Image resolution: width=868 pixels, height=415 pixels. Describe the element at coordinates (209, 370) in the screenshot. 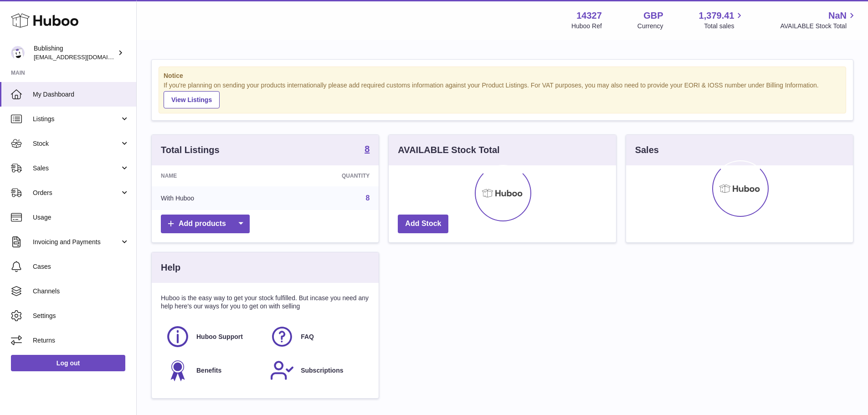

I see `span: Benefits` at that location.